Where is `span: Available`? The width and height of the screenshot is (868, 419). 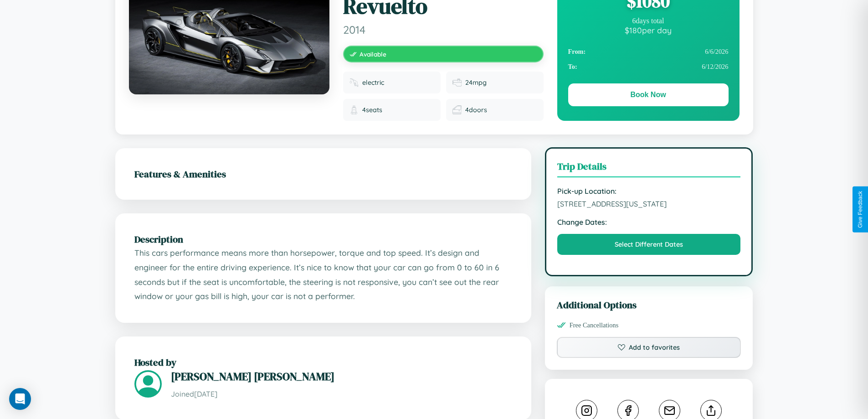 span: Available is located at coordinates (373, 54).